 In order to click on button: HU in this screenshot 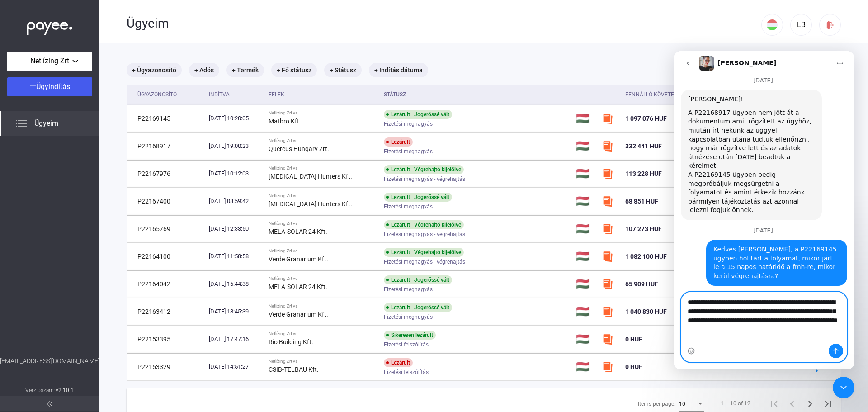, I will do `click(772, 25)`.